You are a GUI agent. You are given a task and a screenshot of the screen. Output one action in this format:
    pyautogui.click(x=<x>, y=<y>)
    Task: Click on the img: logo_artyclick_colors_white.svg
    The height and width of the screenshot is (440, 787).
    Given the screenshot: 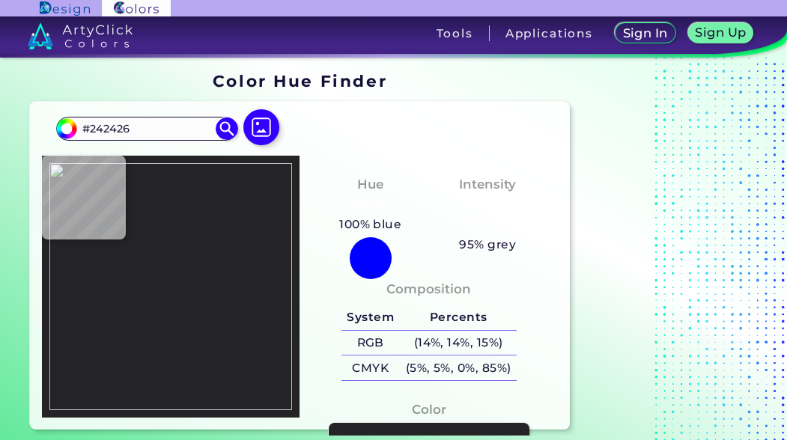 What is the action you would take?
    pyautogui.click(x=80, y=36)
    